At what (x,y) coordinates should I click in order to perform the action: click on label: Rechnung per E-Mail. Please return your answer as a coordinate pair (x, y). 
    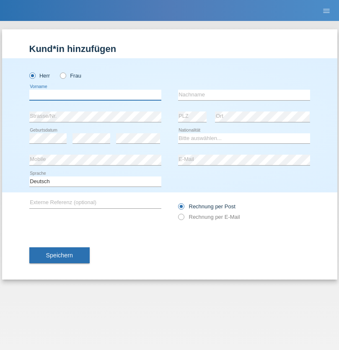
    Looking at the image, I should click on (209, 217).